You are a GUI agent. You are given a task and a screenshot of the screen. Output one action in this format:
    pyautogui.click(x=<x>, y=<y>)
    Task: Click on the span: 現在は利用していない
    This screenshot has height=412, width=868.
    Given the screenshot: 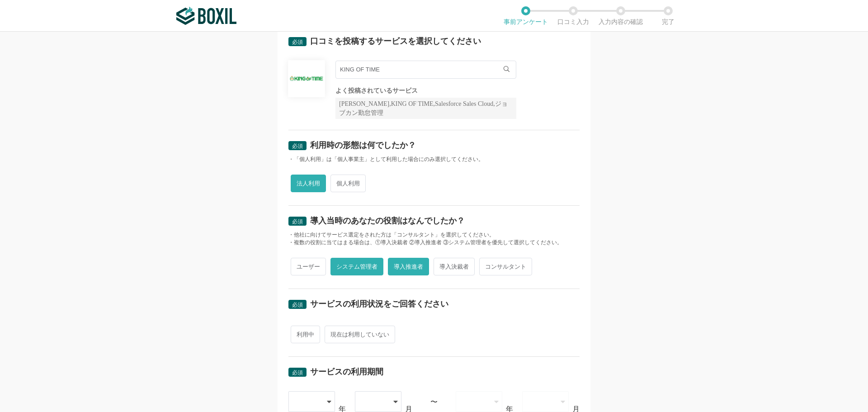 What is the action you would take?
    pyautogui.click(x=360, y=334)
    